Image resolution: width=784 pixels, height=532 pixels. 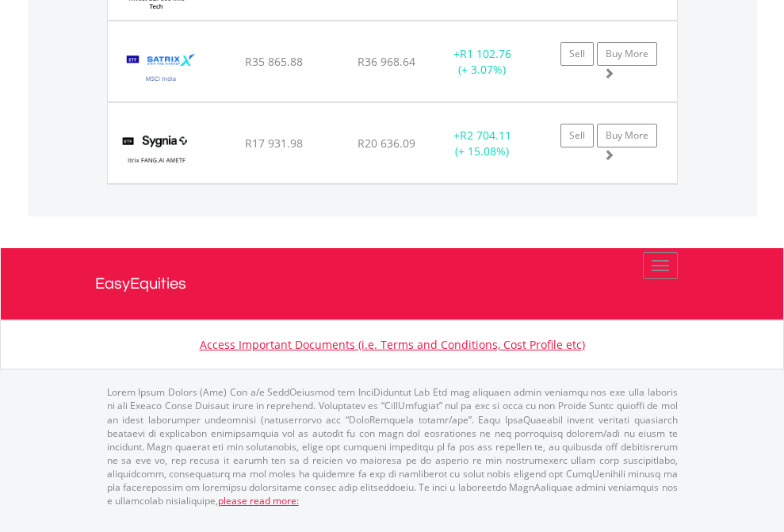 I want to click on img: TFSA.SYFANG.png, so click(x=155, y=151).